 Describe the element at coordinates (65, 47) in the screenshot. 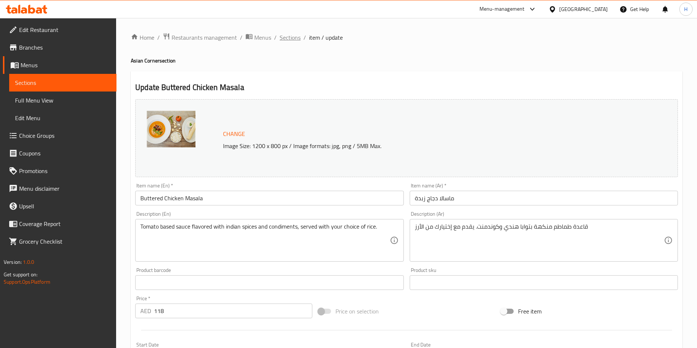

I see `span: Branches` at that location.